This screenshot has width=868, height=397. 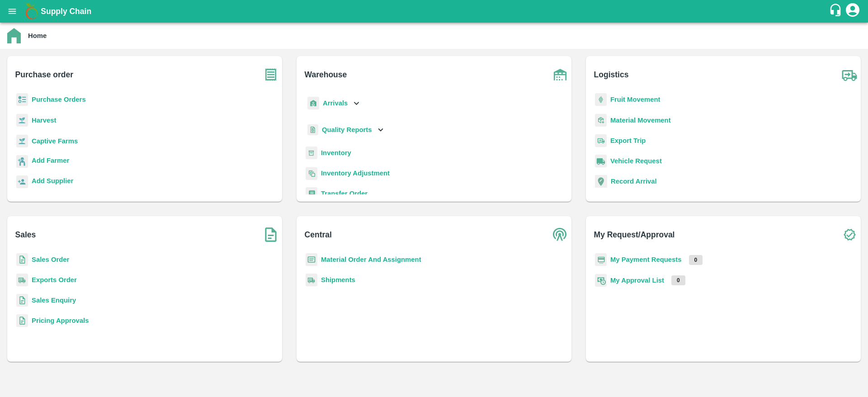 I want to click on img: home, so click(x=14, y=36).